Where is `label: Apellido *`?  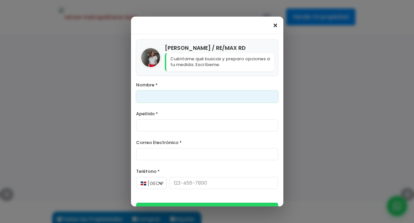
label: Apellido * is located at coordinates (207, 113).